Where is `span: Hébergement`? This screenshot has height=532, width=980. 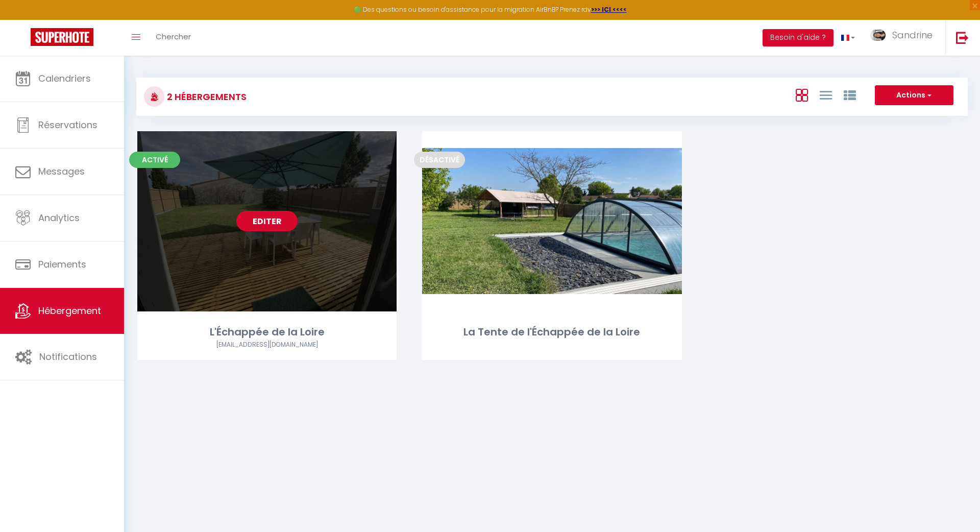
span: Hébergement is located at coordinates (69, 310).